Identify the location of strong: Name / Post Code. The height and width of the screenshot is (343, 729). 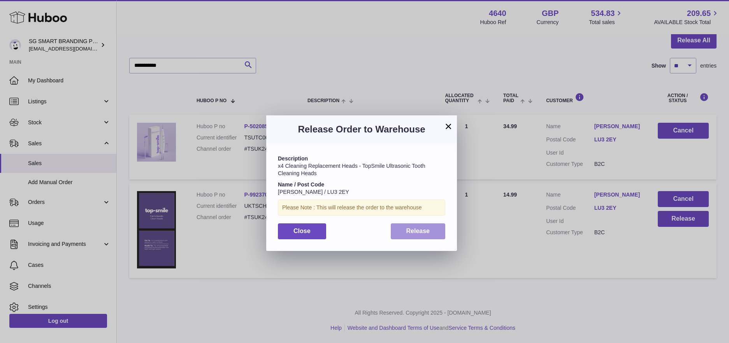
(301, 185).